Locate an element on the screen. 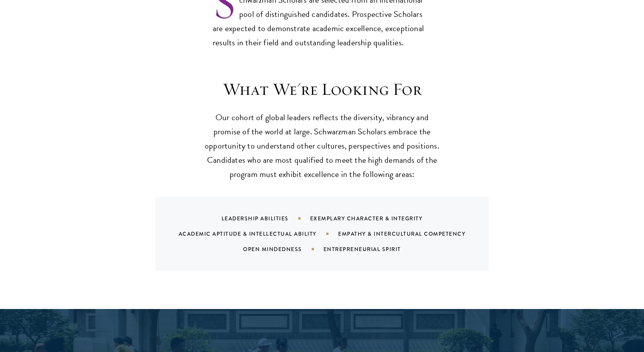 This screenshot has width=644, height=352. p: Our cohort of global leaders reflects the diversity, vibrancy and promise of the world at large. ... is located at coordinates (322, 146).